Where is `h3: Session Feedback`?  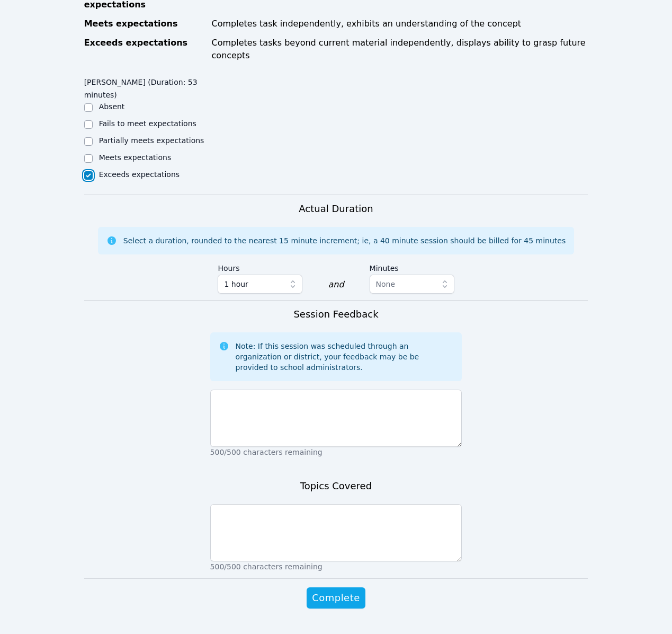 h3: Session Feedback is located at coordinates (336, 314).